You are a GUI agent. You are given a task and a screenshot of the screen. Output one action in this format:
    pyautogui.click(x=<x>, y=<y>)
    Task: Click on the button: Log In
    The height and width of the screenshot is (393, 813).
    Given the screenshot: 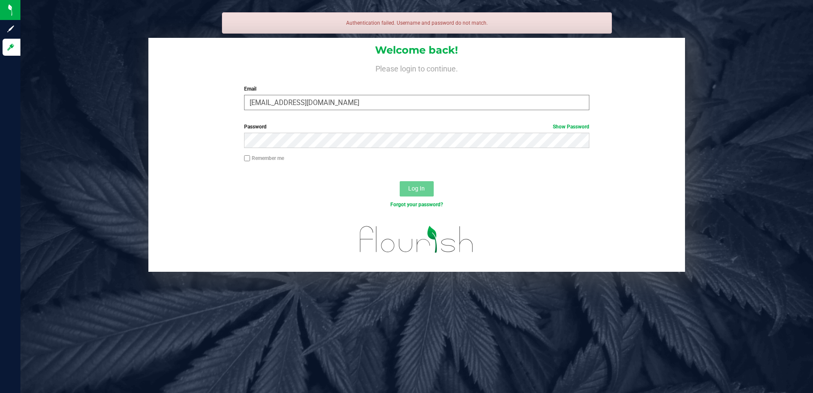 What is the action you would take?
    pyautogui.click(x=417, y=189)
    